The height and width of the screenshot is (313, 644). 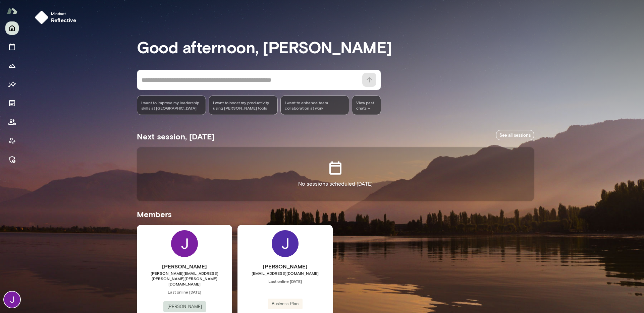 What do you see at coordinates (12, 141) in the screenshot?
I see `button: Client app` at bounding box center [12, 141].